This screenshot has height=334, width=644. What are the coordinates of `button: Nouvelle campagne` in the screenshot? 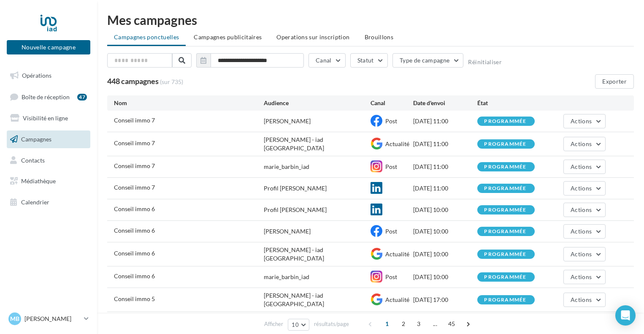 It's located at (48, 48).